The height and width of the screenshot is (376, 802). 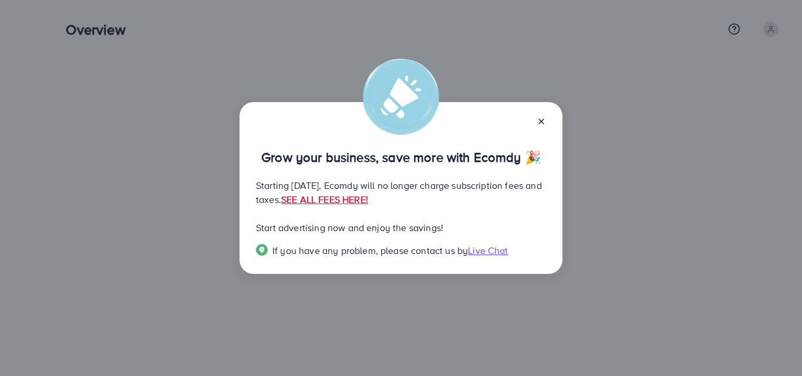 I want to click on p: Grow your business, save more with Ecomdy 🎉, so click(x=401, y=157).